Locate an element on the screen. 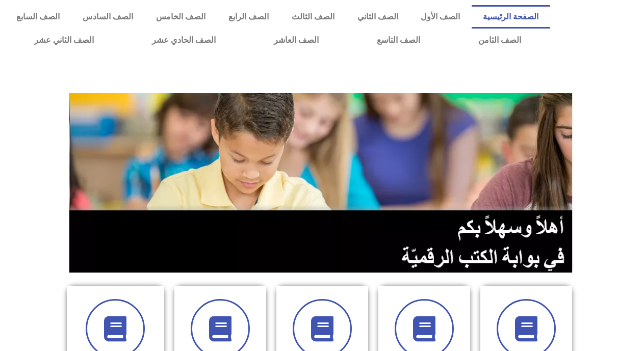 The height and width of the screenshot is (351, 644). a: الصف الثامن is located at coordinates (500, 40).